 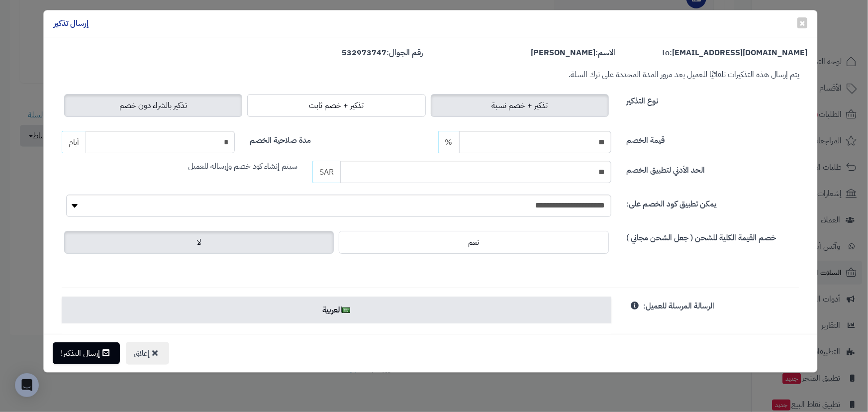 I want to click on label: الاسم:, so click(x=573, y=53).